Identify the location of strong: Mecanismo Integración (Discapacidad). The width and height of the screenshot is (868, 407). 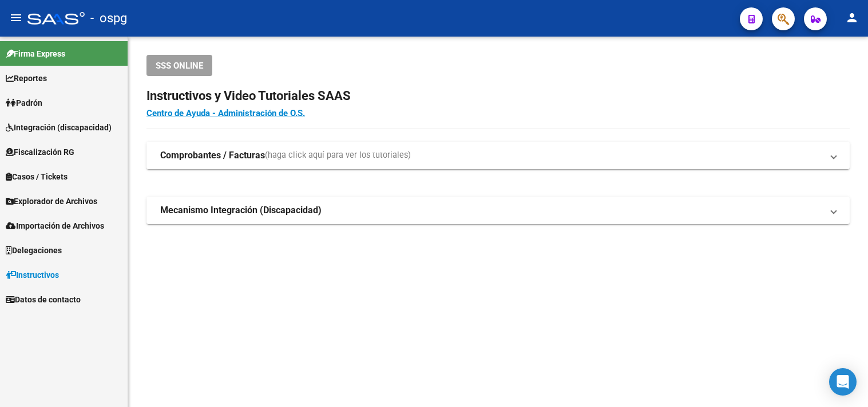
(241, 211).